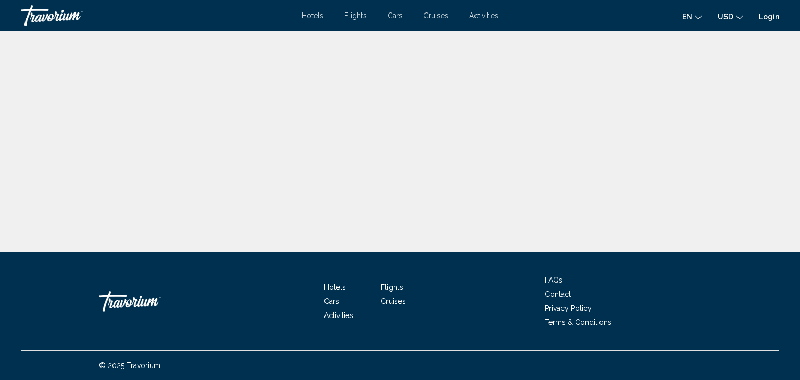 This screenshot has width=800, height=380. What do you see at coordinates (553, 280) in the screenshot?
I see `a: FAQs` at bounding box center [553, 280].